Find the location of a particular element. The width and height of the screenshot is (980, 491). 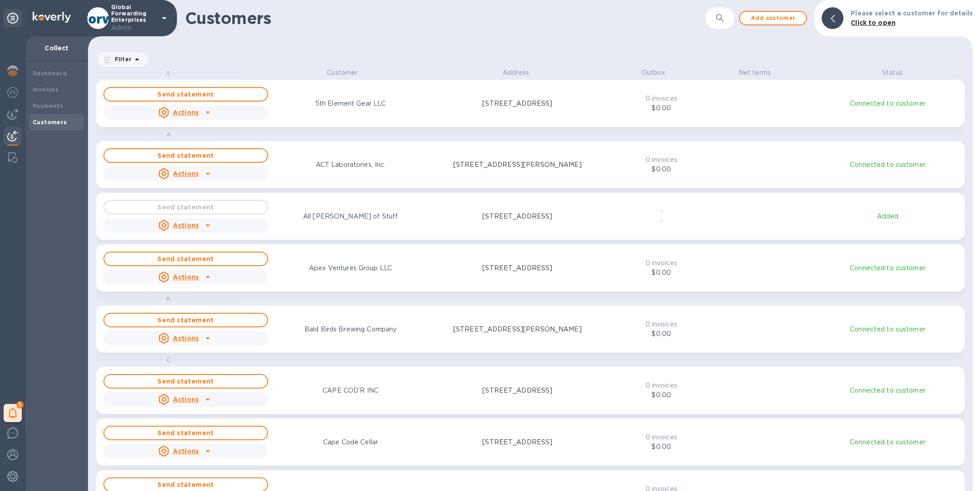

span: Add customer is located at coordinates (773, 18).